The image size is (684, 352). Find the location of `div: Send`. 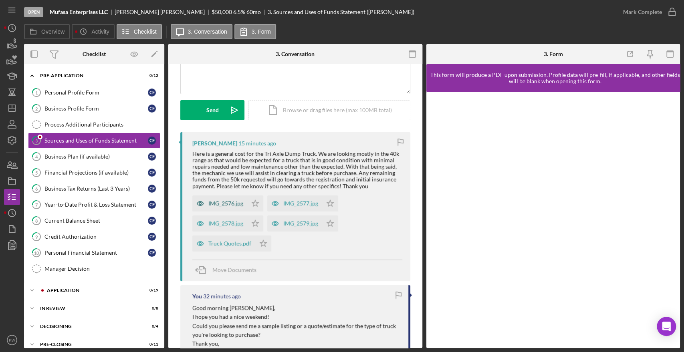

div: Send is located at coordinates (212, 110).